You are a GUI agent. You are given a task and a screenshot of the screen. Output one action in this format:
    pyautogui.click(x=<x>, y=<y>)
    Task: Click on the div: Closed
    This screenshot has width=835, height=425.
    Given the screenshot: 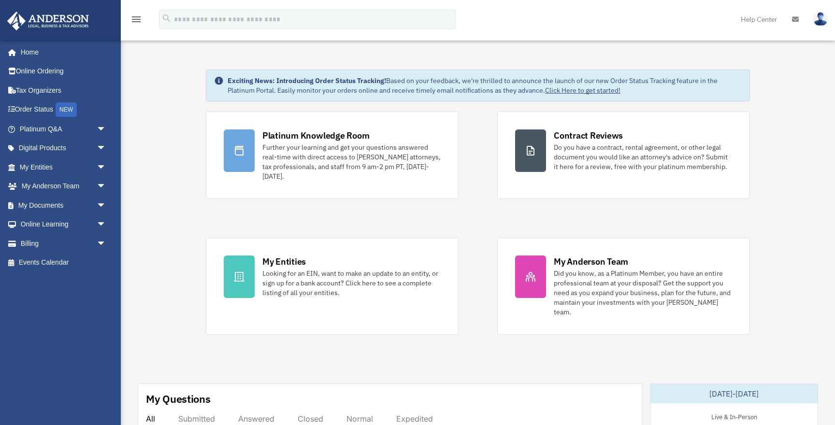 What is the action you would take?
    pyautogui.click(x=310, y=419)
    